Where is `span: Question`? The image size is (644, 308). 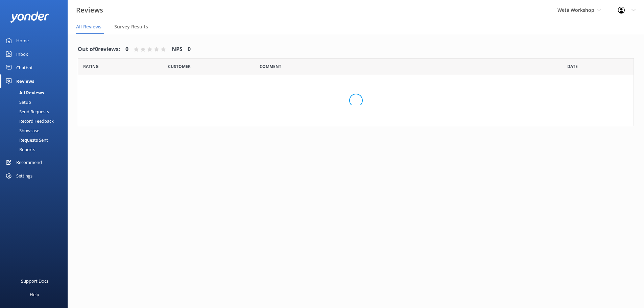 span: Question is located at coordinates (270, 66).